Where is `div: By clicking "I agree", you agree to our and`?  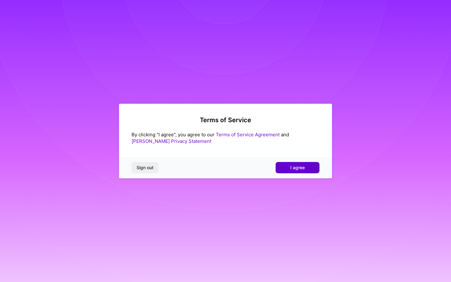 div: By clicking "I agree", you agree to our and is located at coordinates (225, 138).